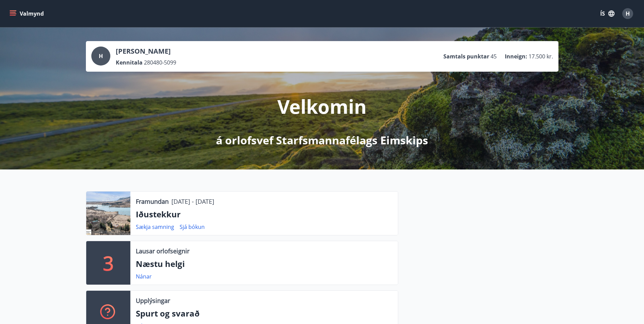  I want to click on p: 3, so click(108, 263).